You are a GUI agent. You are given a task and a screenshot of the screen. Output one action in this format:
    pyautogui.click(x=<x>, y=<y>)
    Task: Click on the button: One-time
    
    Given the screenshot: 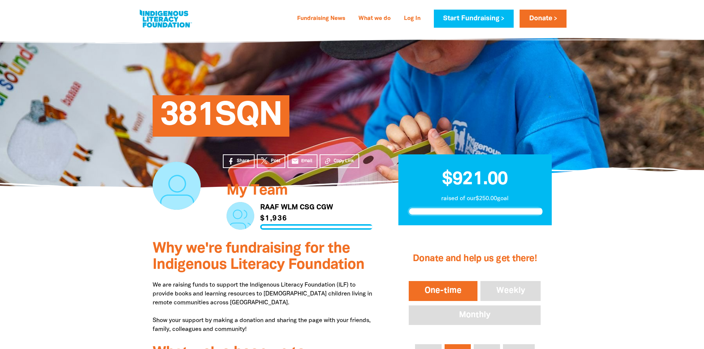 What is the action you would take?
    pyautogui.click(x=443, y=291)
    